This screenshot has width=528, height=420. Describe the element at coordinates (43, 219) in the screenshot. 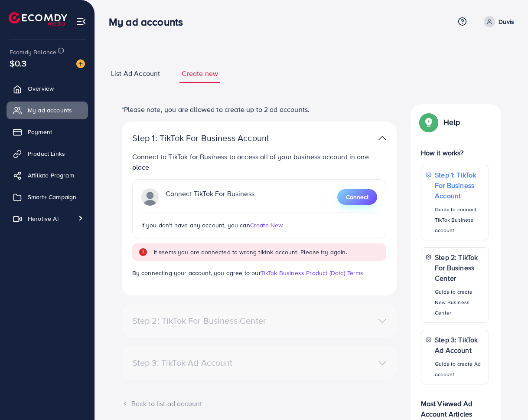

I see `span: Herotive AI` at that location.